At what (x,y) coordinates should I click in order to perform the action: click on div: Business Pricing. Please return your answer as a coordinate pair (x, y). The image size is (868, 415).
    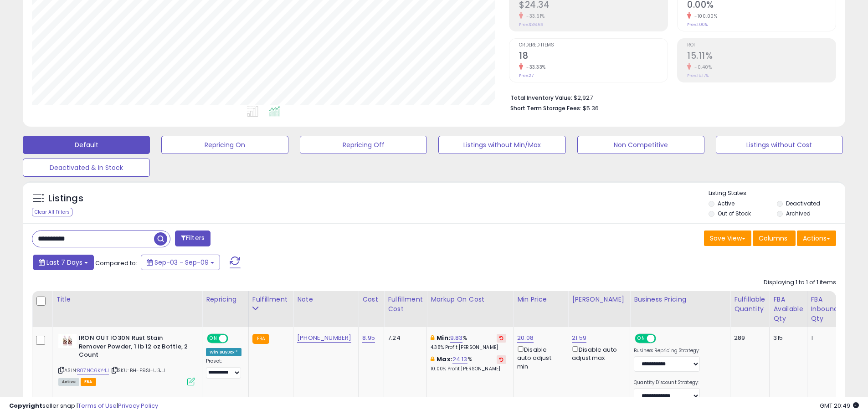
    Looking at the image, I should click on (679, 300).